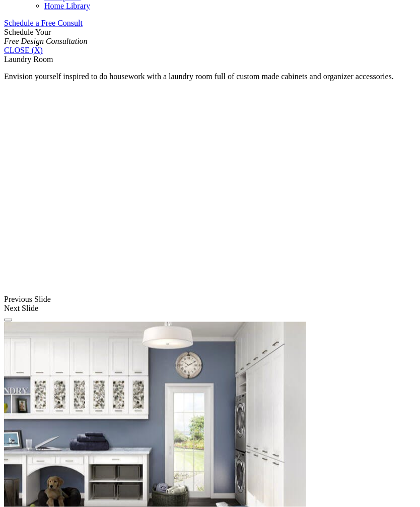 The height and width of the screenshot is (507, 420). What do you see at coordinates (67, 5) in the screenshot?
I see `a: Home Library` at bounding box center [67, 5].